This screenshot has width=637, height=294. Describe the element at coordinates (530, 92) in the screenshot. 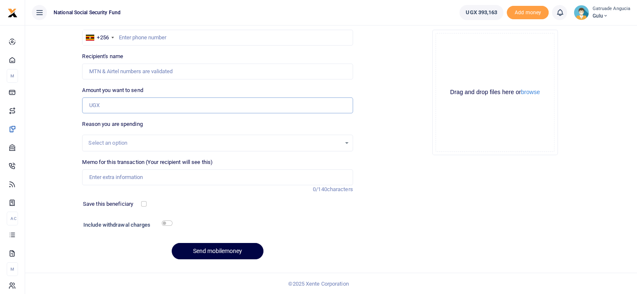

I see `button: browse` at that location.